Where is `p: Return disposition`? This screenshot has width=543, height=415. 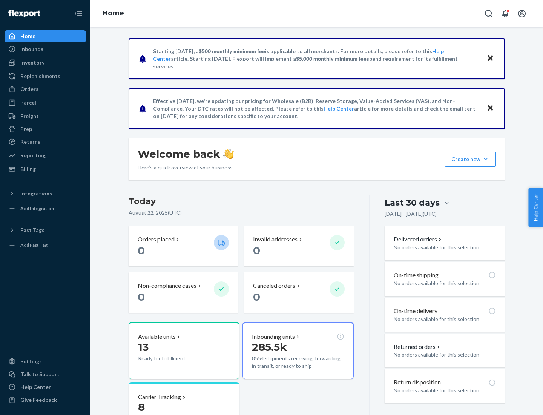
p: Return disposition is located at coordinates (417, 382).